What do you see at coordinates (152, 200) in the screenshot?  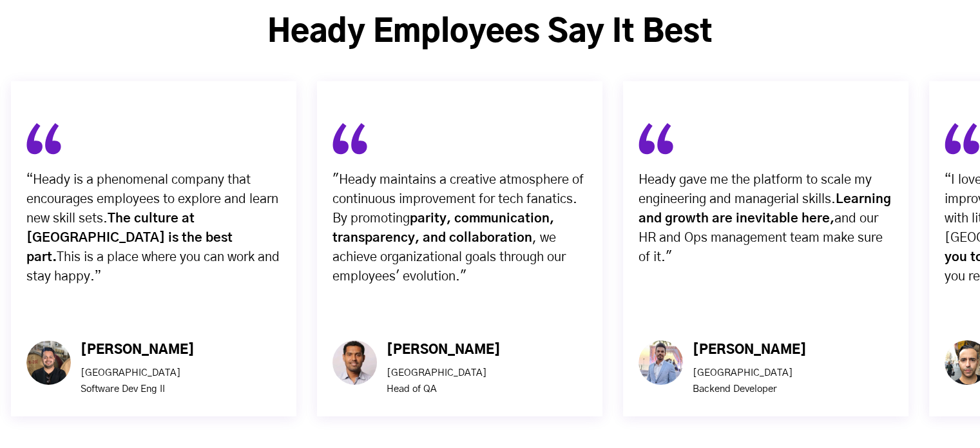 I see `span: “Heady is a phenomenal company that encourages employees to explore and learn new skill sets.` at bounding box center [152, 200].